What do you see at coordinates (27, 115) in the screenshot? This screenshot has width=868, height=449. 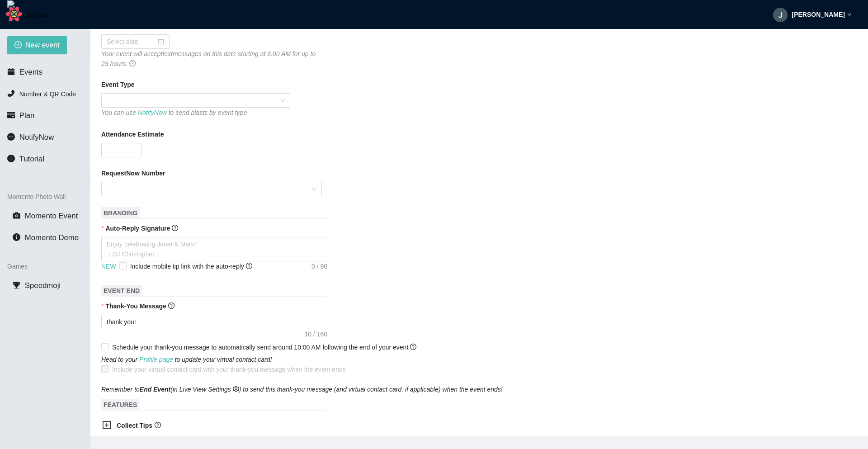 I see `span: Plan` at bounding box center [27, 115].